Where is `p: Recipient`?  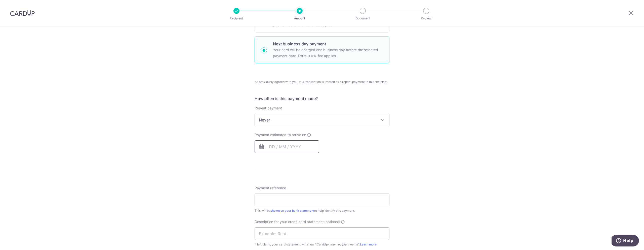
p: Recipient is located at coordinates (237, 19).